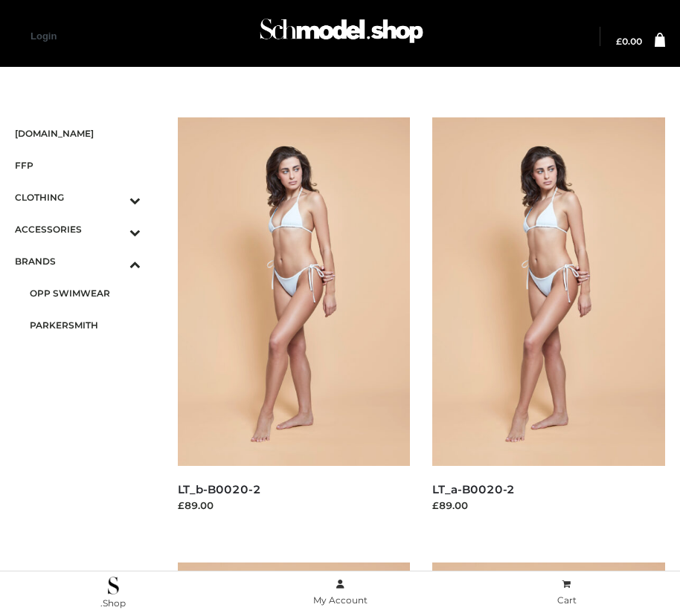 The image size is (680, 616). I want to click on span: ACCESSORIES, so click(77, 229).